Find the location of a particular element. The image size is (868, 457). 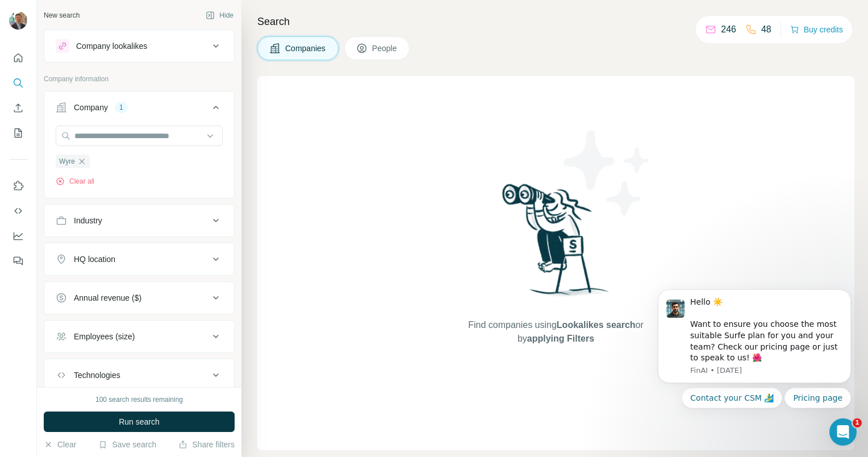

button: Technologies is located at coordinates (139, 375).